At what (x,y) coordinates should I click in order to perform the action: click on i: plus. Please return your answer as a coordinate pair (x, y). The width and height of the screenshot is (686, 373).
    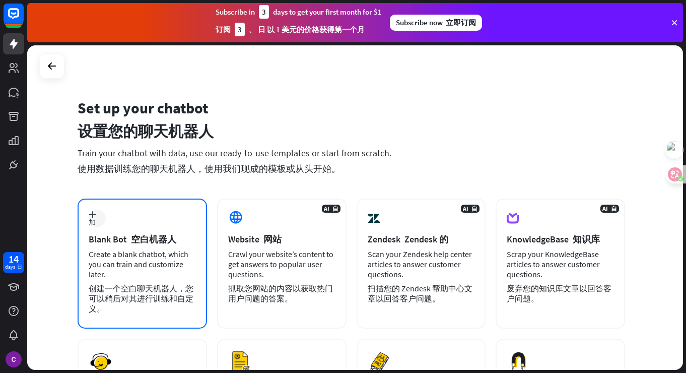
    Looking at the image, I should click on (97, 218).